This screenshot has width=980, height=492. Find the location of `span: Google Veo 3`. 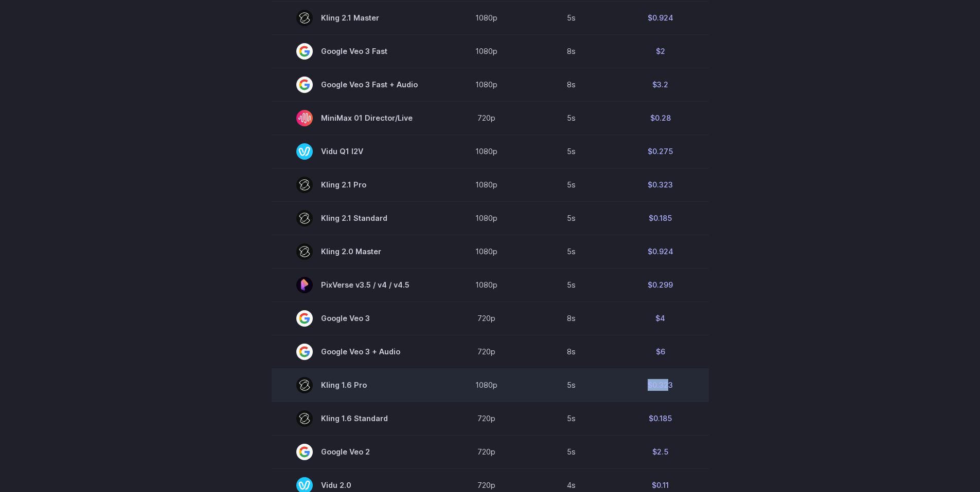

span: Google Veo 3 is located at coordinates (357, 318).